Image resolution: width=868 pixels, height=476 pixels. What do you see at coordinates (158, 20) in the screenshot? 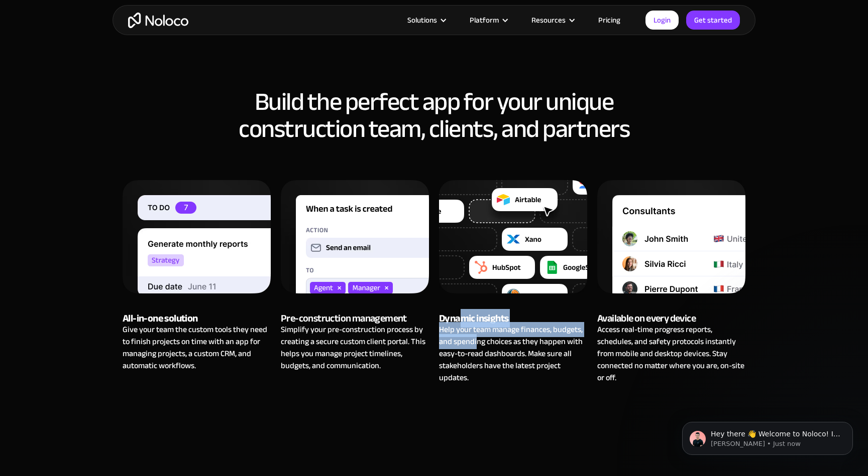
I see `a: home` at bounding box center [158, 20].